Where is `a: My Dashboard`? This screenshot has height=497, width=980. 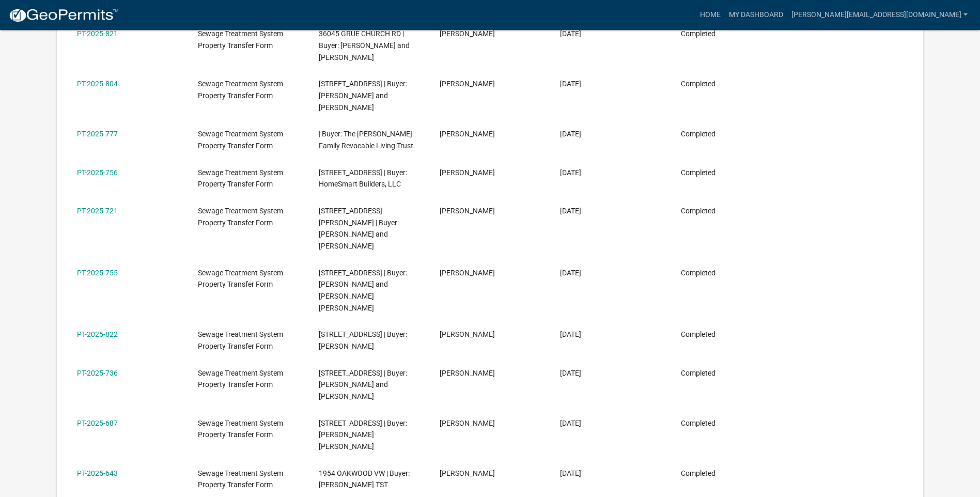 a: My Dashboard is located at coordinates (756, 15).